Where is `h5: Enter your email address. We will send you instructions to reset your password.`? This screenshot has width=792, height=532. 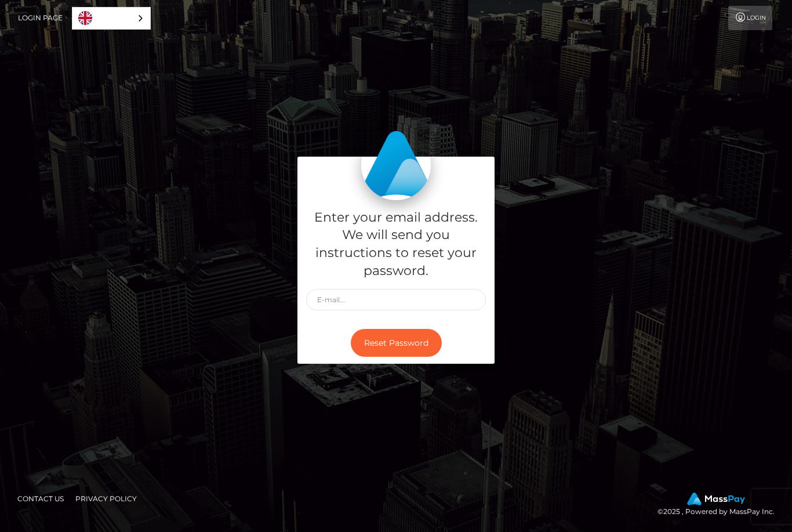
h5: Enter your email address. We will send you instructions to reset your password. is located at coordinates (396, 245).